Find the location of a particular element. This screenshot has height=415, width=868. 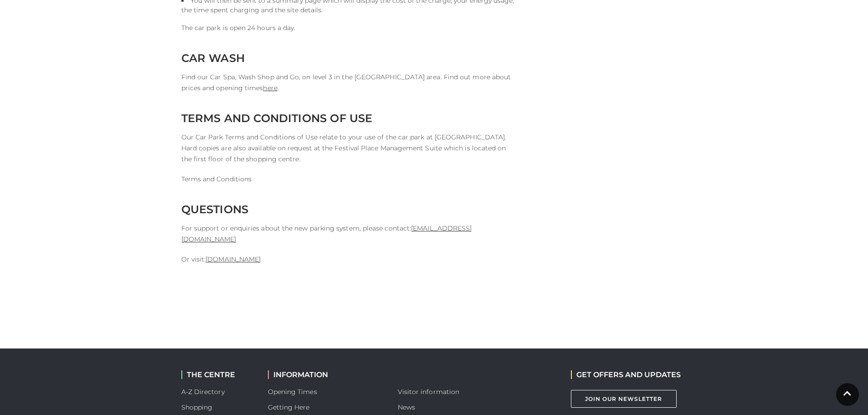

a: Shopping is located at coordinates (197, 407).